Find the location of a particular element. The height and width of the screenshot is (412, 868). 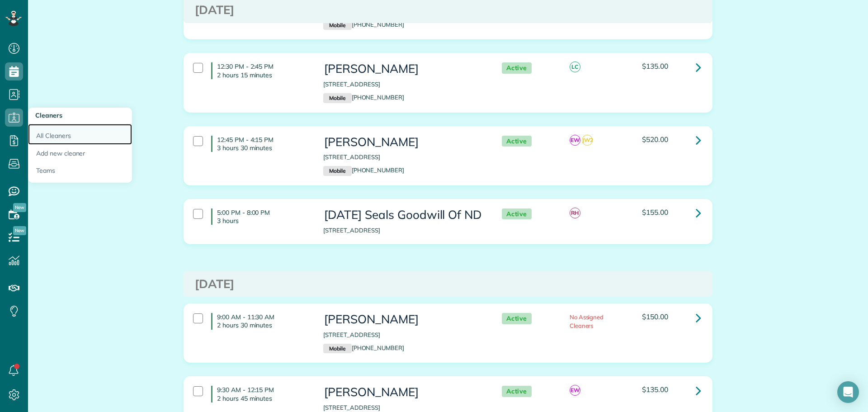

span: $520.00 is located at coordinates (656, 140).